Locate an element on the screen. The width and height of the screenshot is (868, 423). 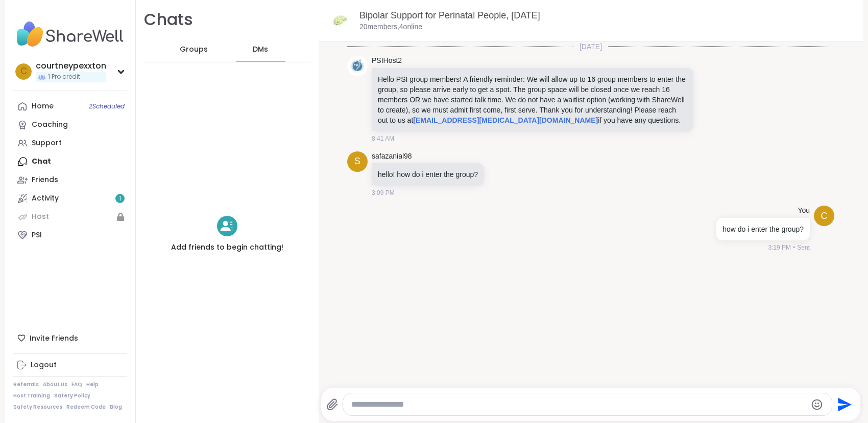
button: Emoji picker is located at coordinates (817, 404).